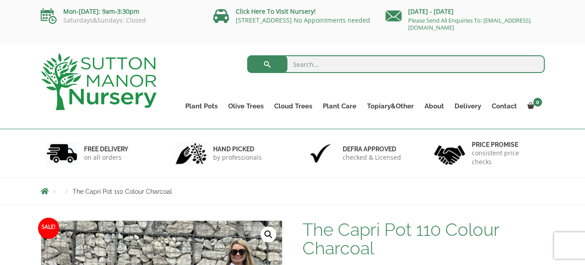 Image resolution: width=585 pixels, height=265 pixels. What do you see at coordinates (423, 239) in the screenshot?
I see `h1: The Capri Pot 110 Colour Charcoal` at bounding box center [423, 239].